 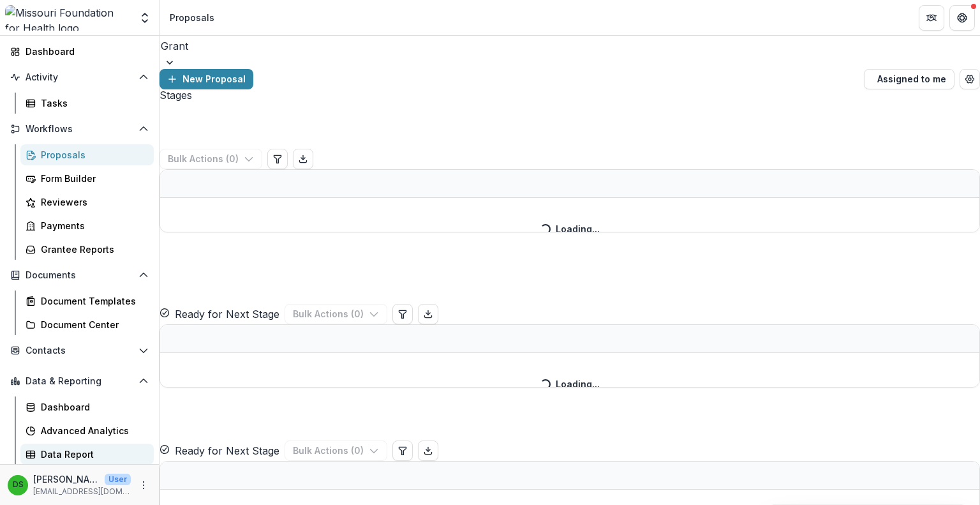 I want to click on div: Data Report, so click(x=92, y=454).